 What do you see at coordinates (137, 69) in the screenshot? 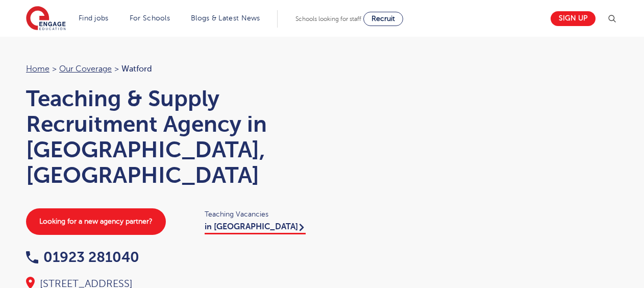
I see `span: Watford` at bounding box center [137, 69].